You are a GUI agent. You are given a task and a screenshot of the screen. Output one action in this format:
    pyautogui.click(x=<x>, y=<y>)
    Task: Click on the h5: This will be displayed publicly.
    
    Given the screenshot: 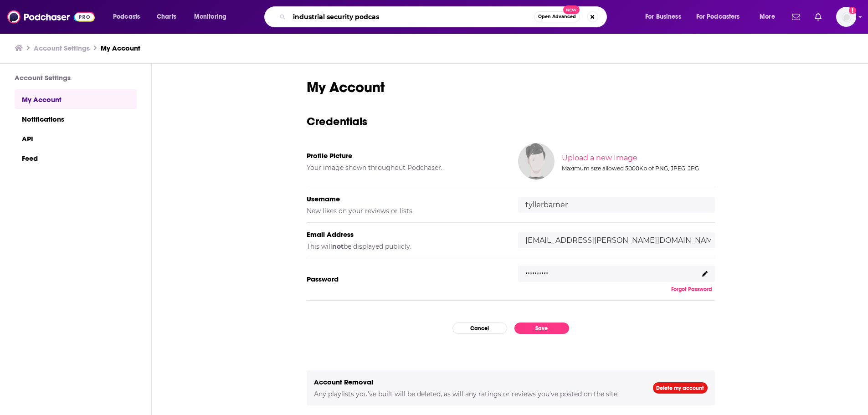 What is the action you would take?
    pyautogui.click(x=405, y=246)
    